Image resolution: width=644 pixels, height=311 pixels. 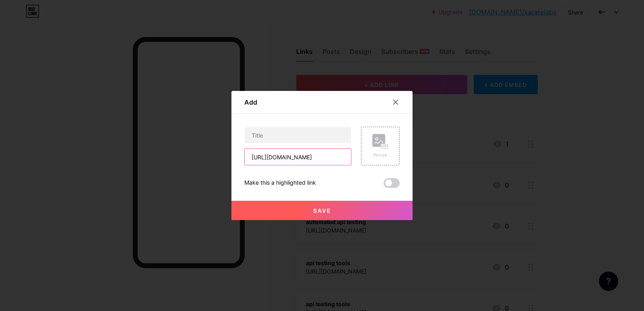 I want to click on input: Title, so click(x=298, y=136).